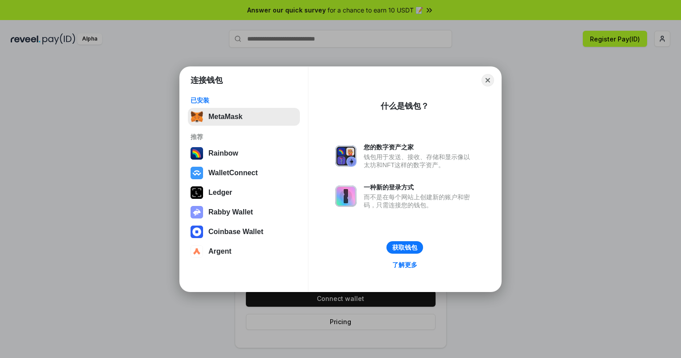 The image size is (681, 358). What do you see at coordinates (244, 232) in the screenshot?
I see `button: Coinbase Wallet` at bounding box center [244, 232].